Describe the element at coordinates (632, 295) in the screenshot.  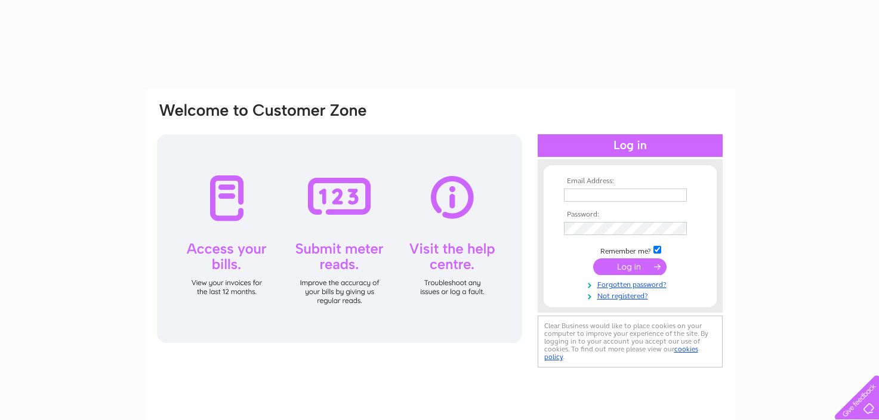
I see `a: Not registered?` at that location.